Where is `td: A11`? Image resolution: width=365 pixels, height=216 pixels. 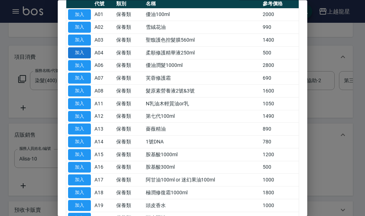 td: A11 is located at coordinates (103, 104).